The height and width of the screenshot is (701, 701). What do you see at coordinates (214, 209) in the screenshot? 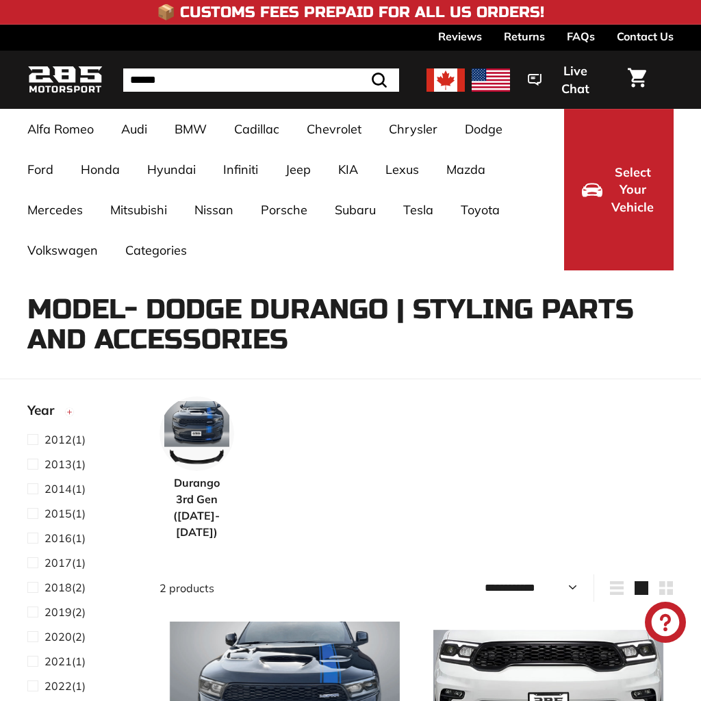
I see `a: Nissan` at bounding box center [214, 209].